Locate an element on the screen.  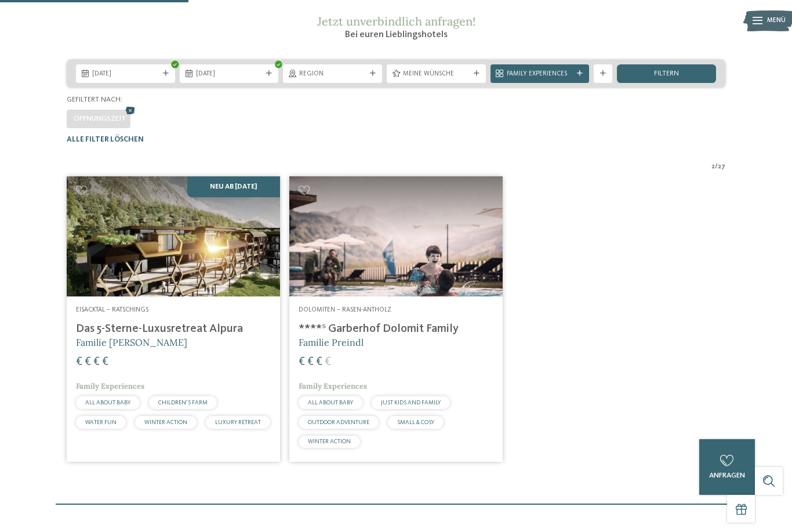
span: Familie Preindl is located at coordinates (331, 342).